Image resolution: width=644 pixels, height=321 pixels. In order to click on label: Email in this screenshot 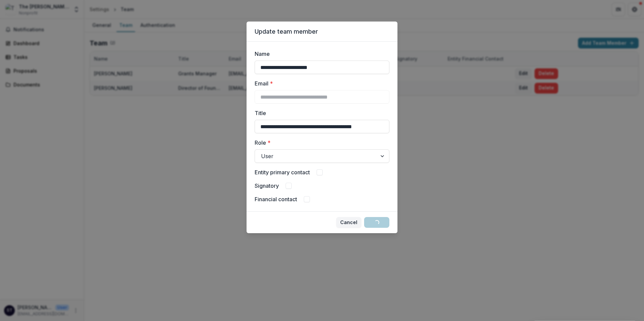, I will do `click(320, 84)`.